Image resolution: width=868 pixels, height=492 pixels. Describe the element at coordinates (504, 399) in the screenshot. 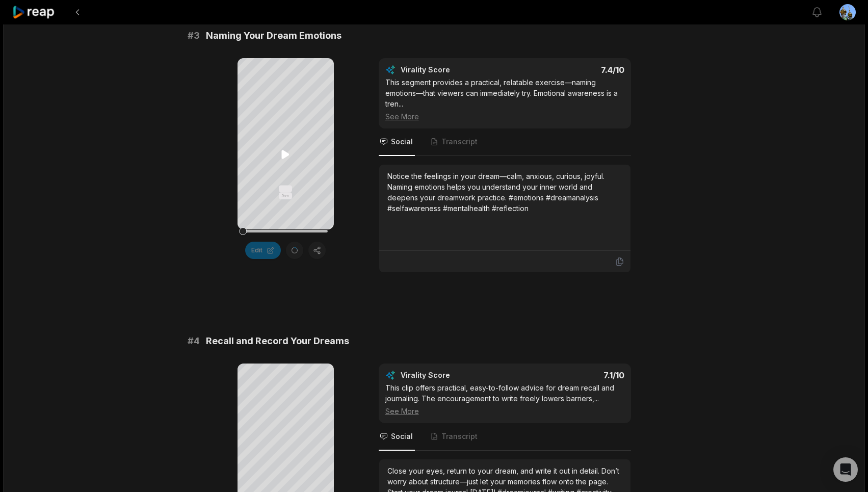

I see `div: This clip offers practical, easy-to-follow advice for dream recall and journaling. The encouragem...` at that location.